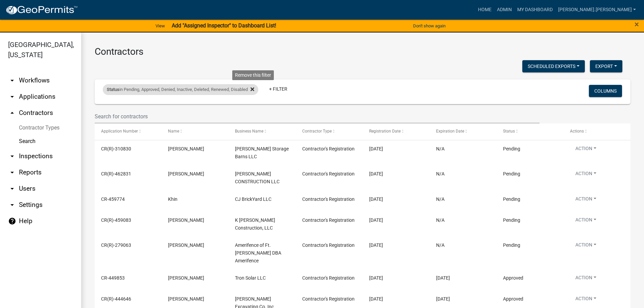  I want to click on span: 05/09/2026, so click(443, 278).